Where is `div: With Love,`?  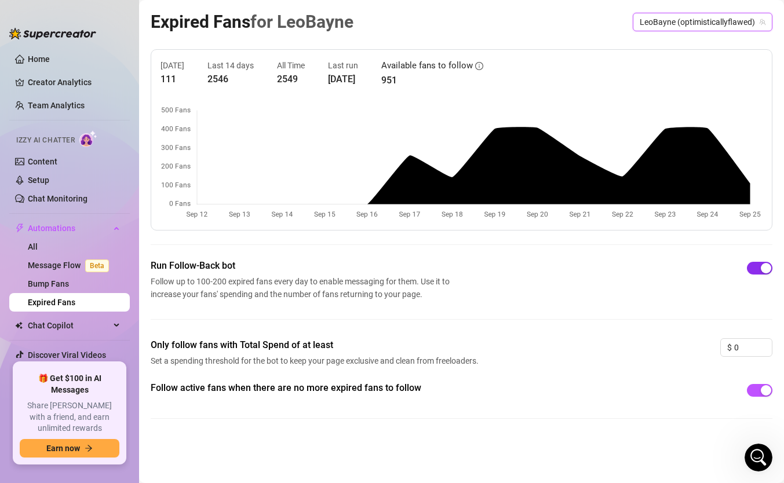
div: With Love, is located at coordinates (199, 365).